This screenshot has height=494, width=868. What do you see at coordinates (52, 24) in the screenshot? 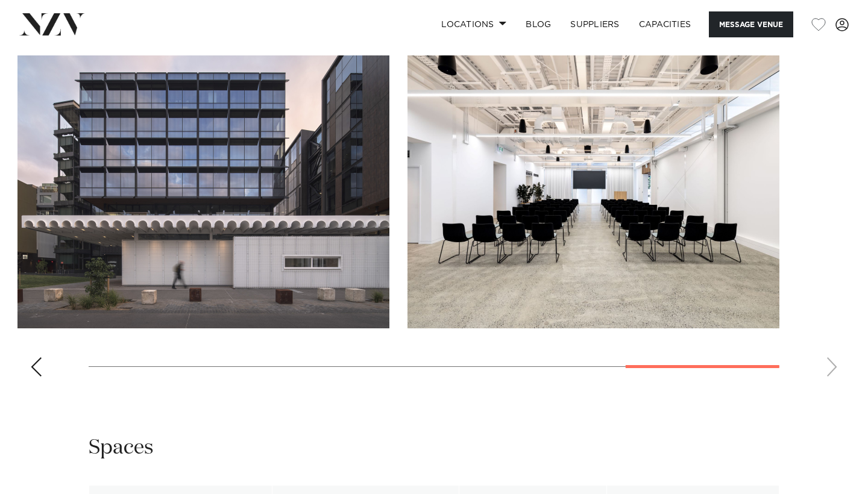
I see `img: nzv-logo.png` at bounding box center [52, 24].